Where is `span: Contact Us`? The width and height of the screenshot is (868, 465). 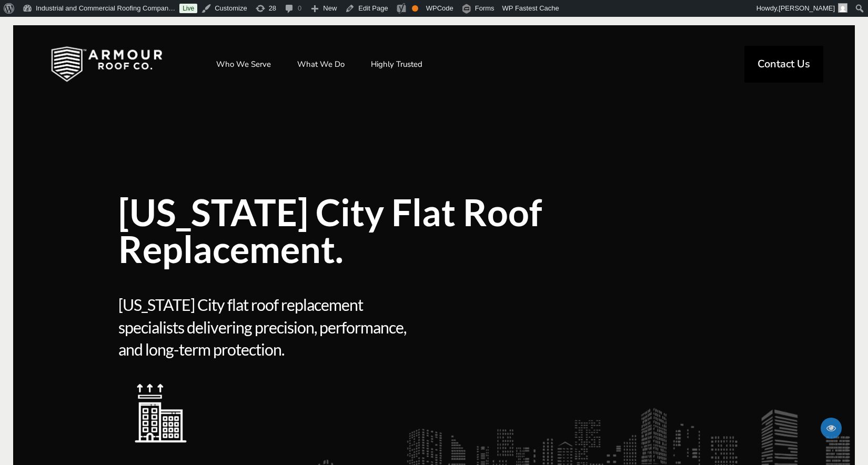
span: Contact Us is located at coordinates (784, 64).